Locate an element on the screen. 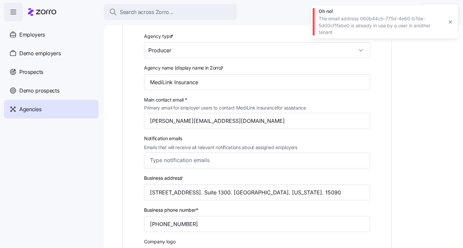 The height and width of the screenshot is (248, 463). span: Primary email for employer users to contact MediLink Insurance for assistance is located at coordinates (225, 108).